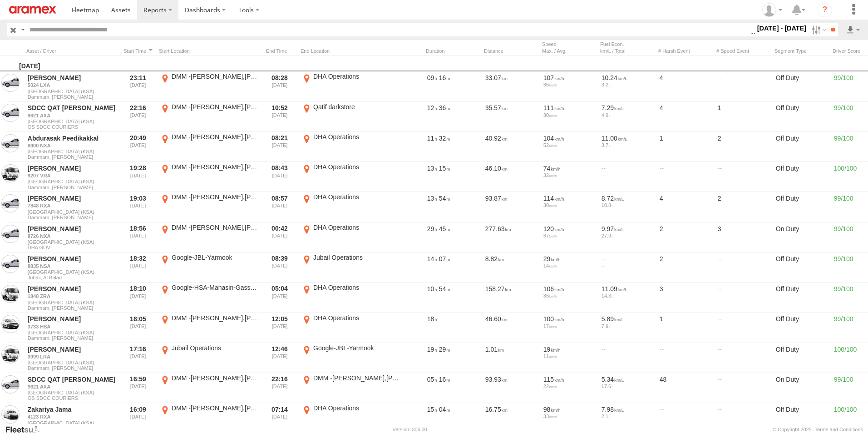  What do you see at coordinates (72, 356) in the screenshot?
I see `a: 3999 LRA` at bounding box center [72, 356].